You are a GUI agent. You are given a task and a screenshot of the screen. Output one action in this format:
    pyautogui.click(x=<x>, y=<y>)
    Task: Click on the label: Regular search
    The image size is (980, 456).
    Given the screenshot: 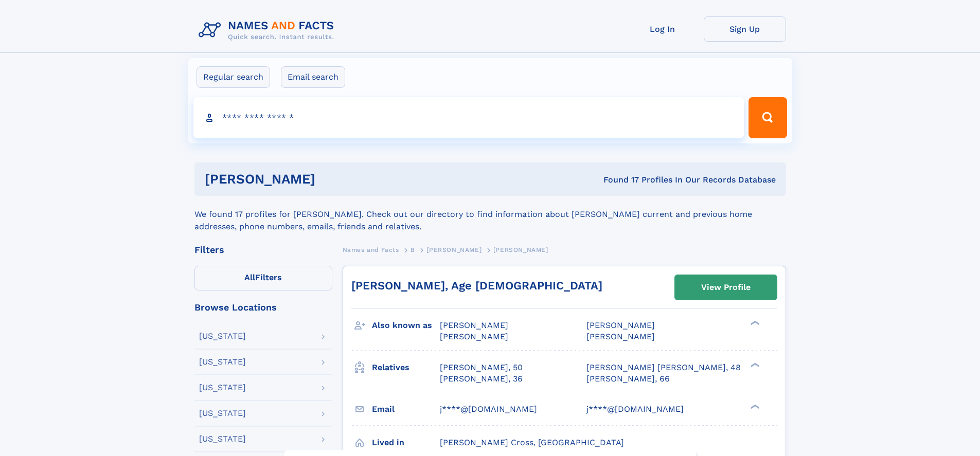 What is the action you would take?
    pyautogui.click(x=233, y=77)
    